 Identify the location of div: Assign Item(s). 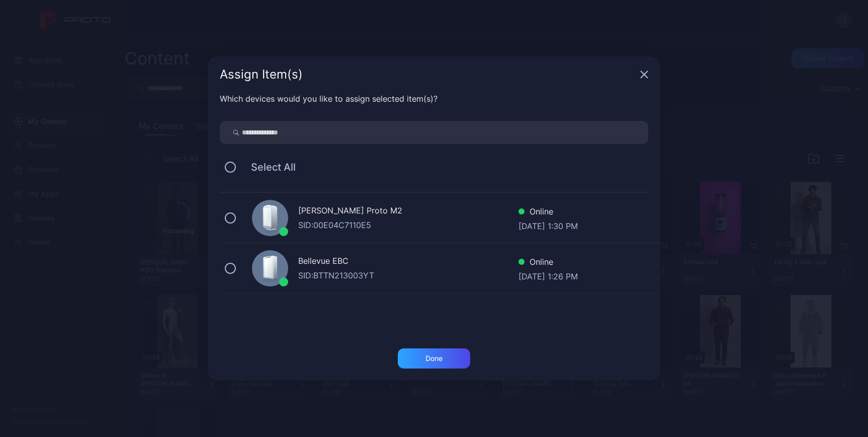
(428, 74).